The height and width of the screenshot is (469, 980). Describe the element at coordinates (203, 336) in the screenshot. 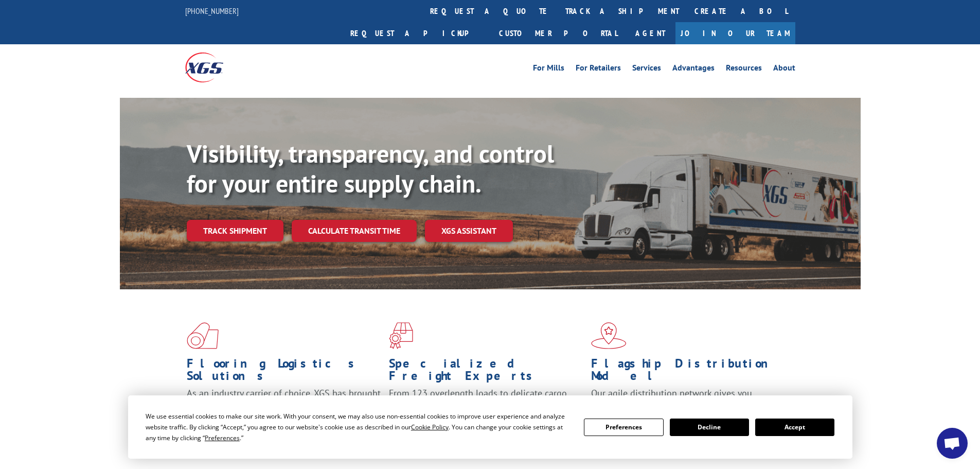

I see `img: xgs-icon-total-supply-chain-intelligence-red` at that location.